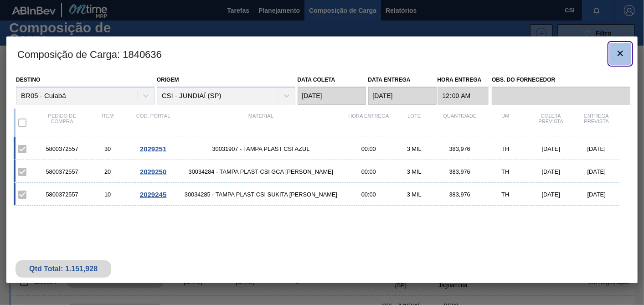 Image resolution: width=644 pixels, height=305 pixels. I want to click on label: Data entrega, so click(389, 80).